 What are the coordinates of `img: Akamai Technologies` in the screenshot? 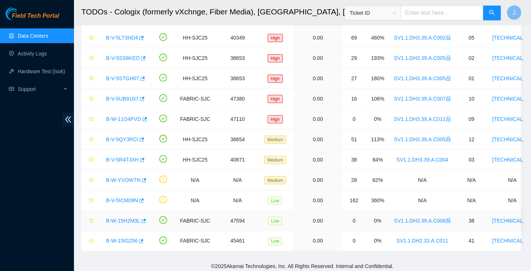 It's located at (21, 14).